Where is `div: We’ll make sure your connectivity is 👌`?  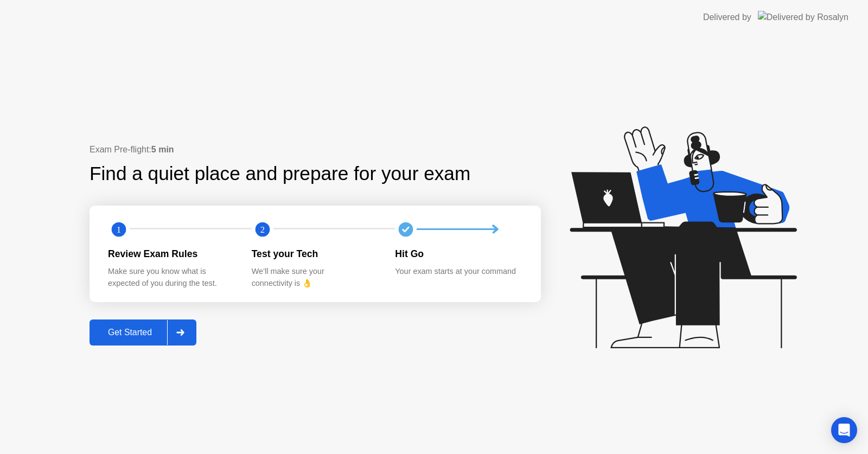
div: We’ll make sure your connectivity is 👌 is located at coordinates (315, 277).